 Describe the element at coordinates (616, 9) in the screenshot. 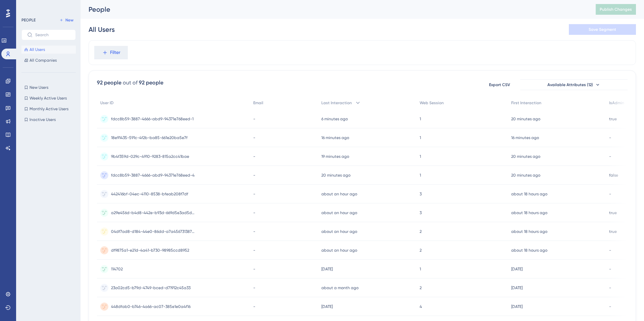

I see `span: Publish Changes` at that location.